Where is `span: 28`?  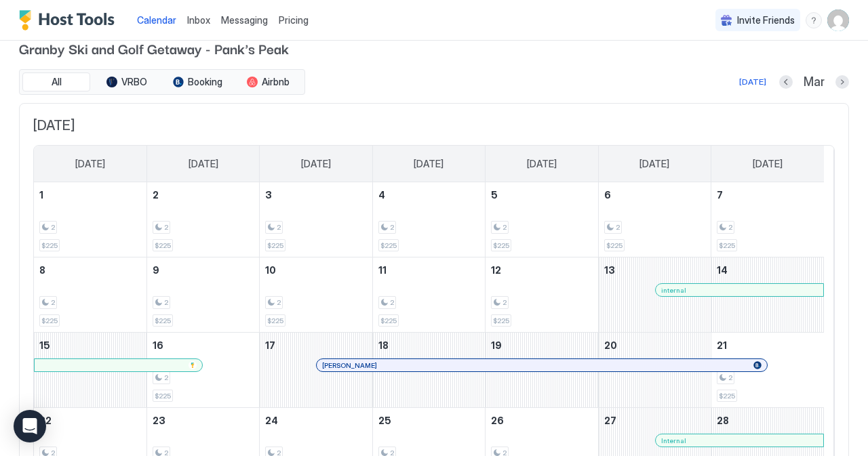
span: 28 is located at coordinates (723, 421).